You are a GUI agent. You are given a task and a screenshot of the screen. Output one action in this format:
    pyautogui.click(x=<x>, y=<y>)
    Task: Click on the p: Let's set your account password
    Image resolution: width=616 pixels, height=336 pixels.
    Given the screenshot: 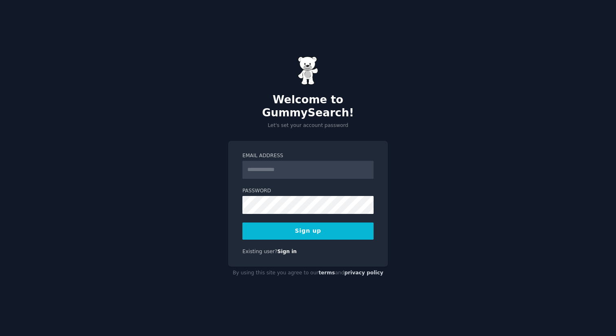 What is the action you would take?
    pyautogui.click(x=308, y=126)
    